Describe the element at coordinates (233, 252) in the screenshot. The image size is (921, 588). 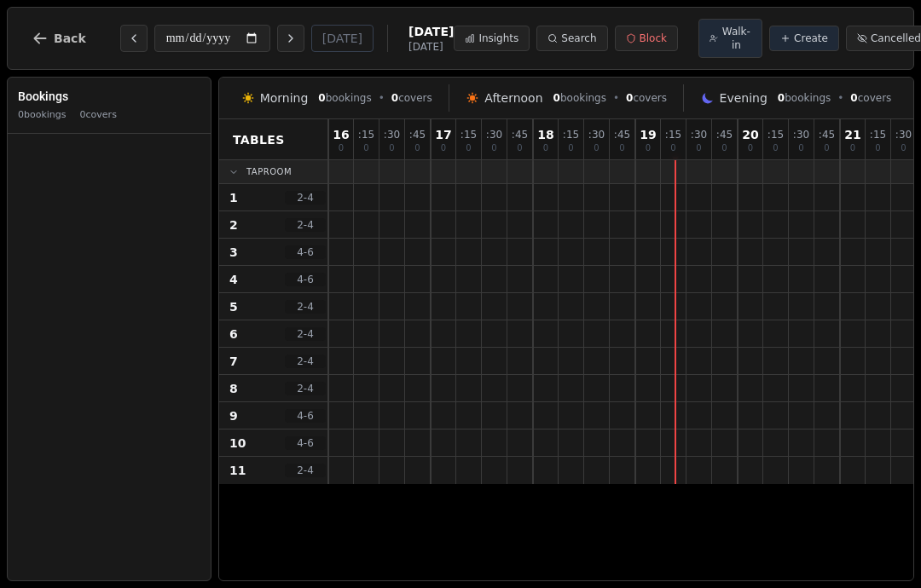
I see `span: 3` at that location.